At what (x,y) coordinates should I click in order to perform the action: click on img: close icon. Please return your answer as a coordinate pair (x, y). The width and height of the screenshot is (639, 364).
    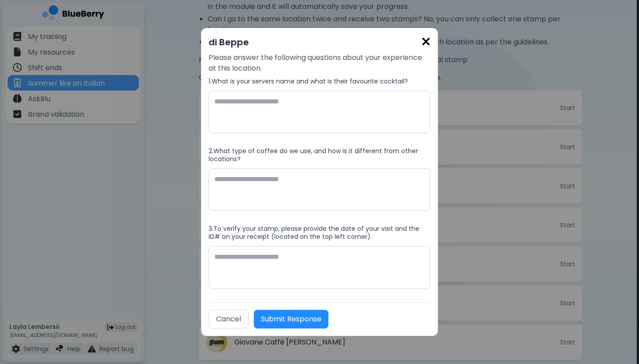
    Looking at the image, I should click on (426, 41).